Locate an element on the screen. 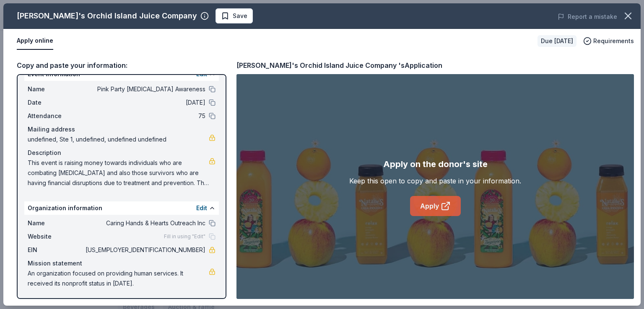 This screenshot has width=644, height=309. button: Edit is located at coordinates (202, 208).